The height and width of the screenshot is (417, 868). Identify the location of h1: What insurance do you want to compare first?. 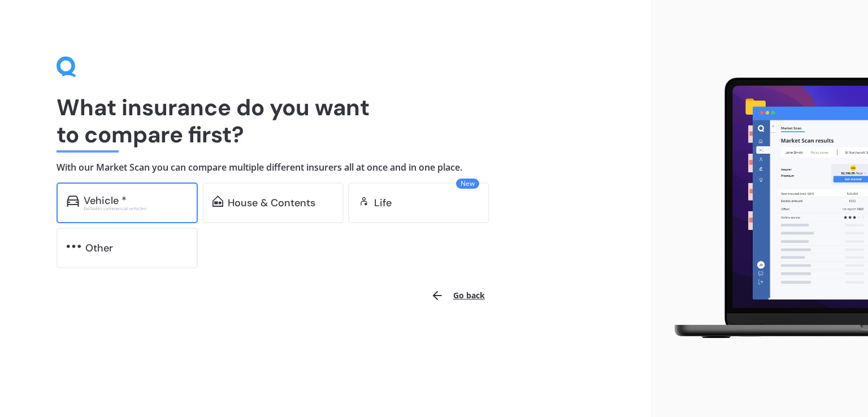
(325, 121).